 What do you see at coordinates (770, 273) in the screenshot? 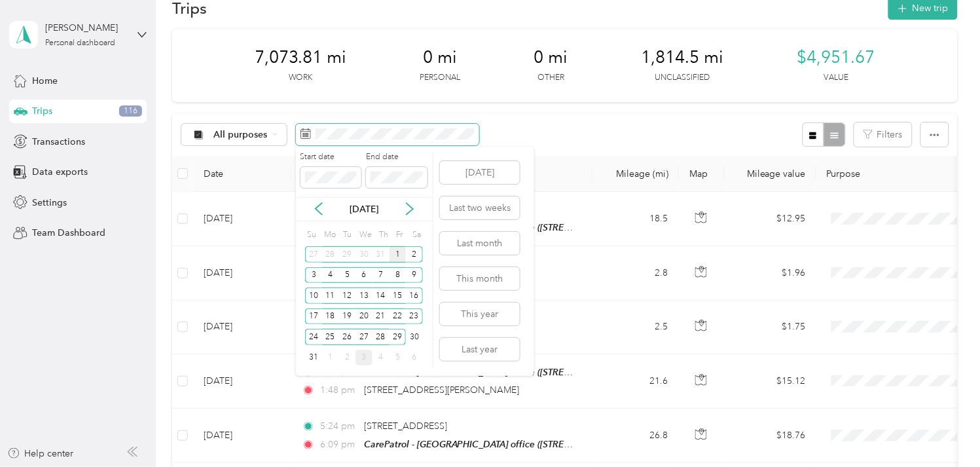
I see `td: $1.96` at bounding box center [770, 273].